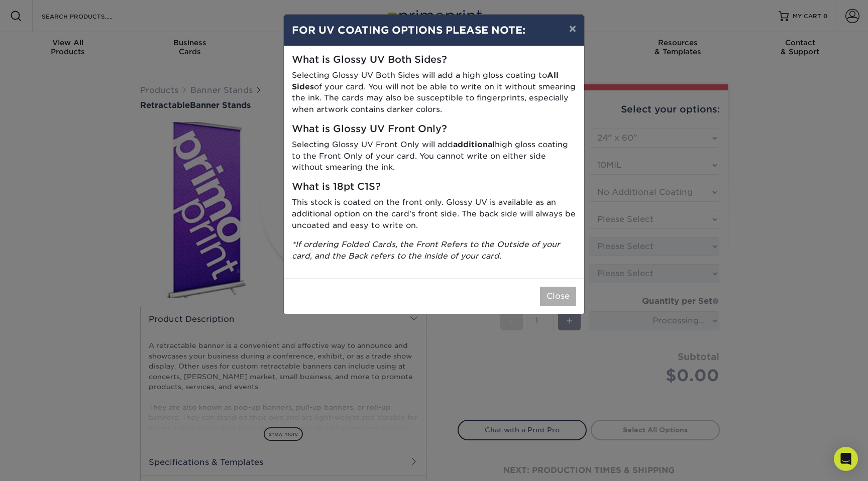  What do you see at coordinates (434, 187) in the screenshot?
I see `h5: What is 18pt C1S?` at bounding box center [434, 187].